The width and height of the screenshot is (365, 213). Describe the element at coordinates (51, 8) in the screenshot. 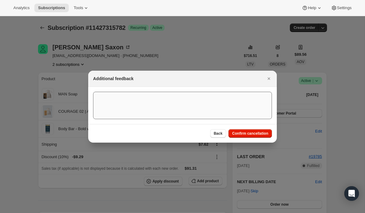

I see `button: Subscriptions` at that location.